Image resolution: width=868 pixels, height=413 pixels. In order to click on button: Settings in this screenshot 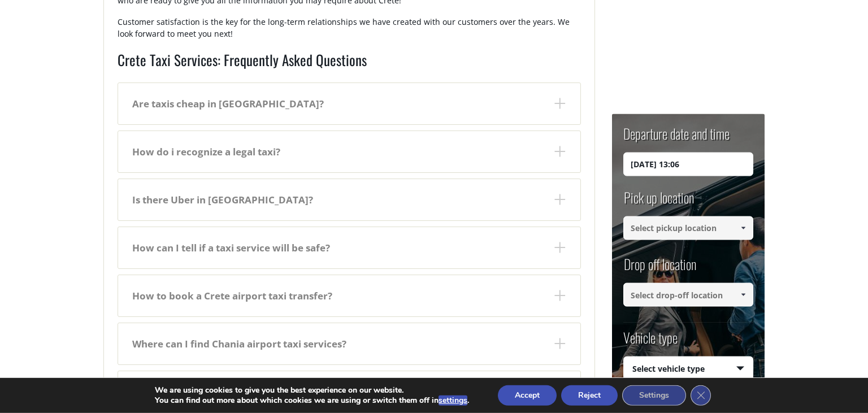, I will do `click(654, 395)`.